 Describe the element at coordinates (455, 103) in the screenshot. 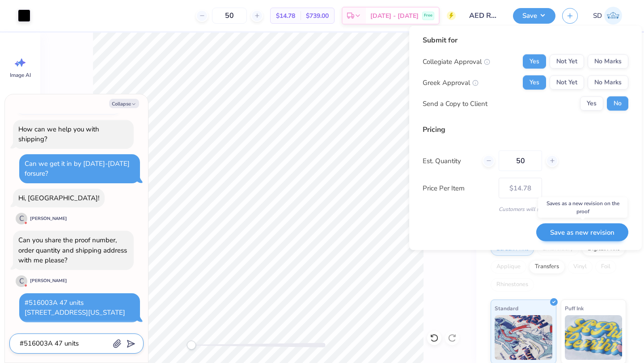

I see `div: Send a Copy to Client` at that location.